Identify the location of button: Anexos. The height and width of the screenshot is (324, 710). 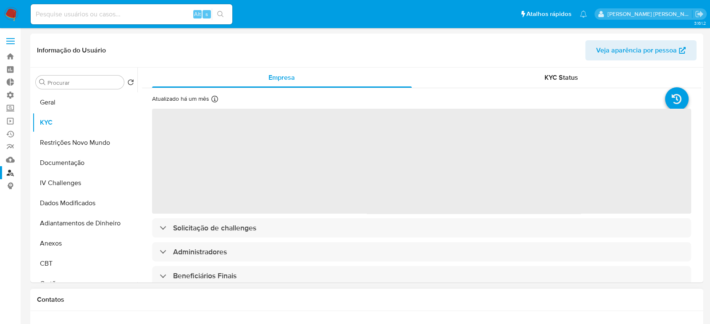
(85, 244).